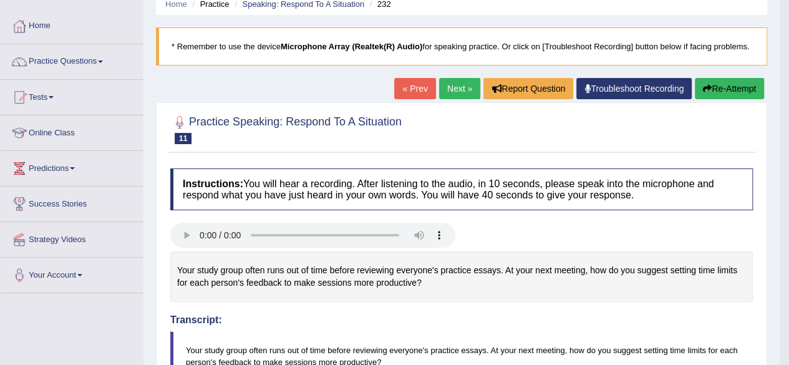 This screenshot has height=365, width=789. What do you see at coordinates (72, 273) in the screenshot?
I see `a: Your Account` at bounding box center [72, 273].